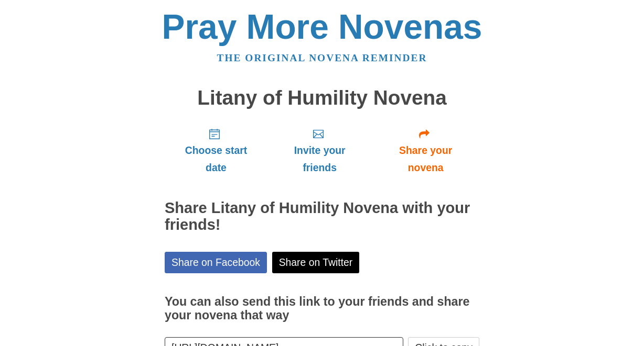 This screenshot has height=346, width=644. What do you see at coordinates (315, 262) in the screenshot?
I see `a: Share on Twitter` at bounding box center [315, 262].